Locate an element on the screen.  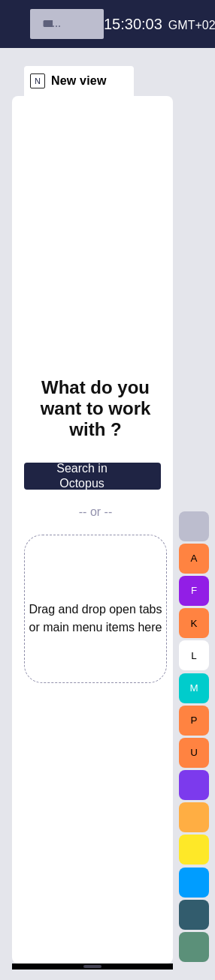
p: N is located at coordinates (37, 81).